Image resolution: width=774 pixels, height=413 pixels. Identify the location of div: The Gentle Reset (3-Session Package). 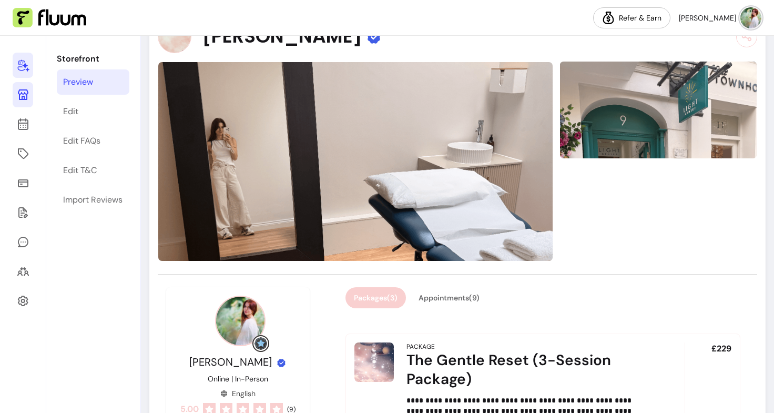
(530, 369).